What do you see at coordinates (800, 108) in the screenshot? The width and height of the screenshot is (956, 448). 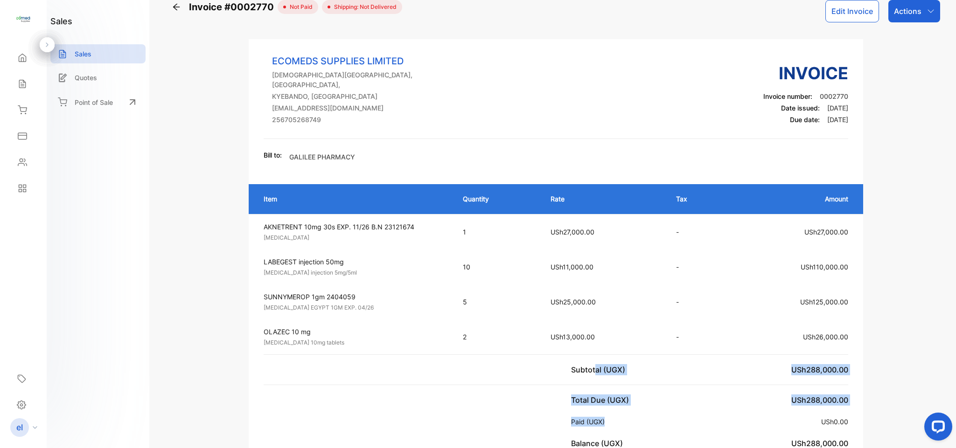 I see `span: Date issued:` at bounding box center [800, 108].